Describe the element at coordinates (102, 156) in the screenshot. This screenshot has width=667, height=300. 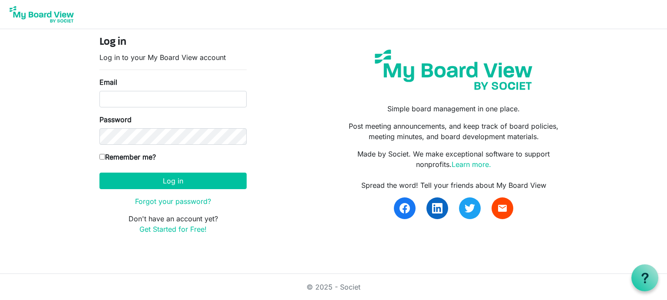
I see `input: Remember me?` at that location.